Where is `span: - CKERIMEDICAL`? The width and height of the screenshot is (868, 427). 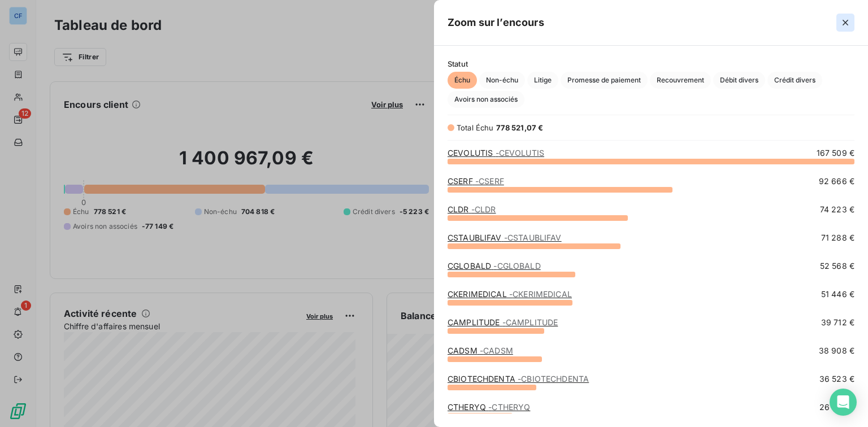
span: - CKERIMEDICAL is located at coordinates (540, 294).